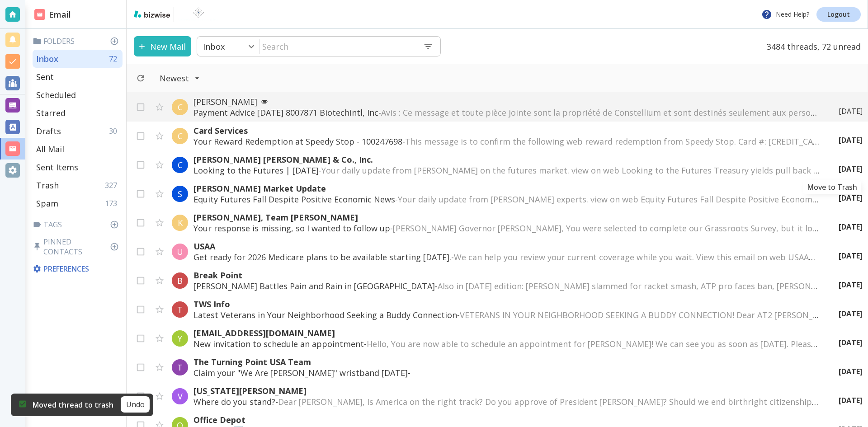 Image resolution: width=868 pixels, height=427 pixels. Describe the element at coordinates (507, 199) in the screenshot. I see `p: Equity Futures Fall Despite Positive Economic News -` at that location.